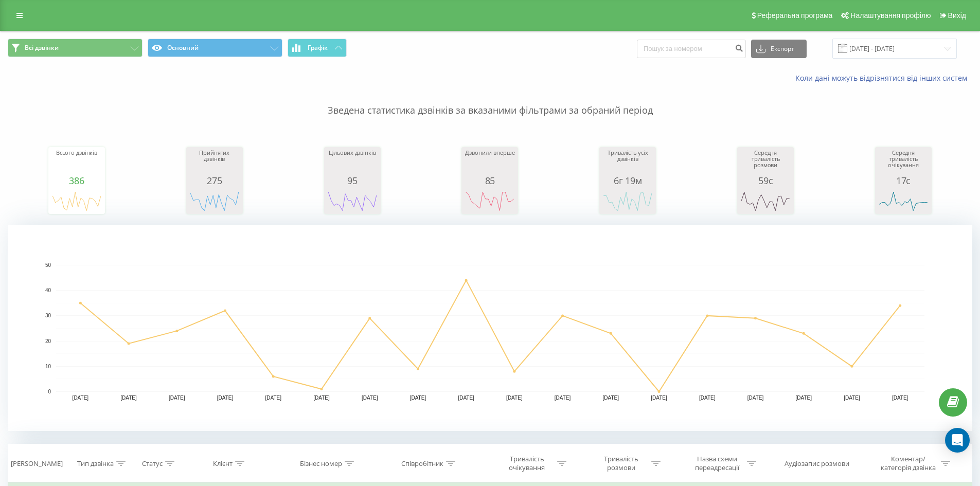 The height and width of the screenshot is (486, 980). What do you see at coordinates (884, 78) in the screenshot?
I see `a: Коли дані можуть відрізнятися вiд інших систем` at bounding box center [884, 78].